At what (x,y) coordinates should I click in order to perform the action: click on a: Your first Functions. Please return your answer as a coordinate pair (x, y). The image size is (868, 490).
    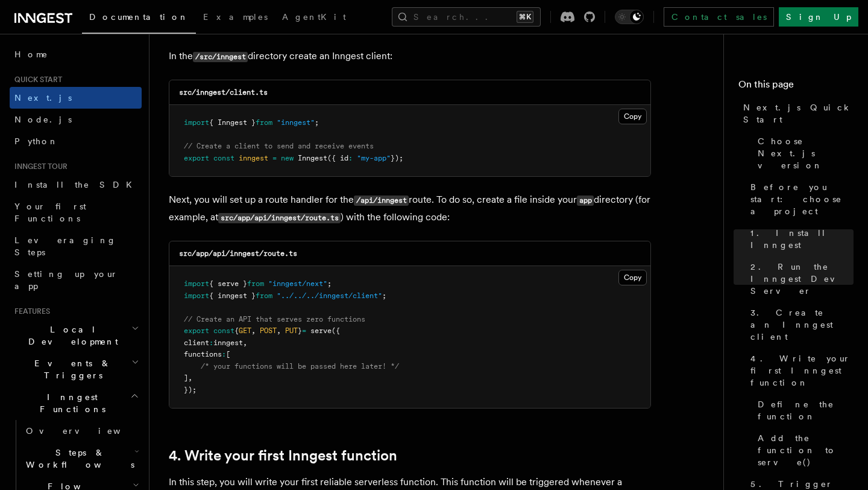
    Looking at the image, I should click on (75, 212).